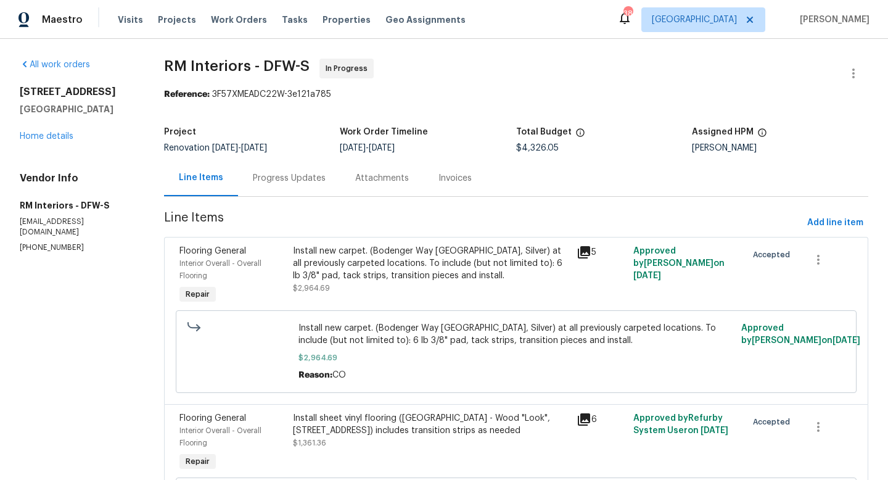 The image size is (888, 480). I want to click on div: 38, so click(628, 14).